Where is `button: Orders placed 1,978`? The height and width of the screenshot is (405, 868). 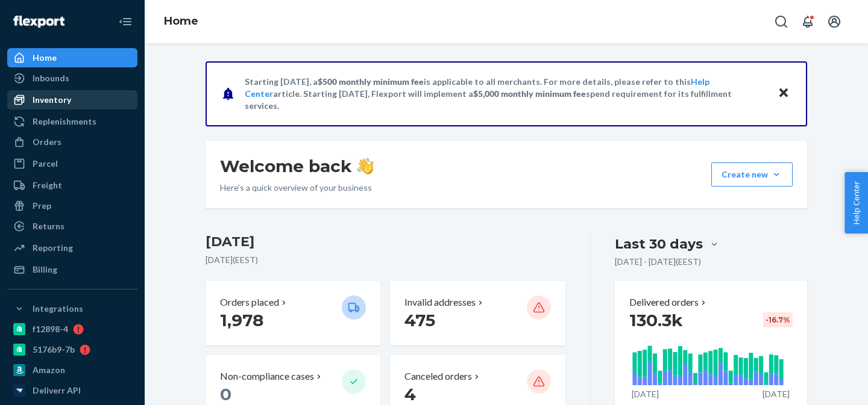
button: Orders placed 1,978 is located at coordinates (293, 313).